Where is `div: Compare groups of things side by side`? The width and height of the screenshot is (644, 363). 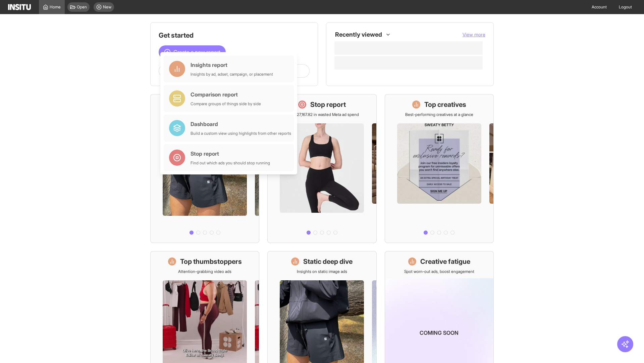 div: Compare groups of things side by side is located at coordinates (226, 104).